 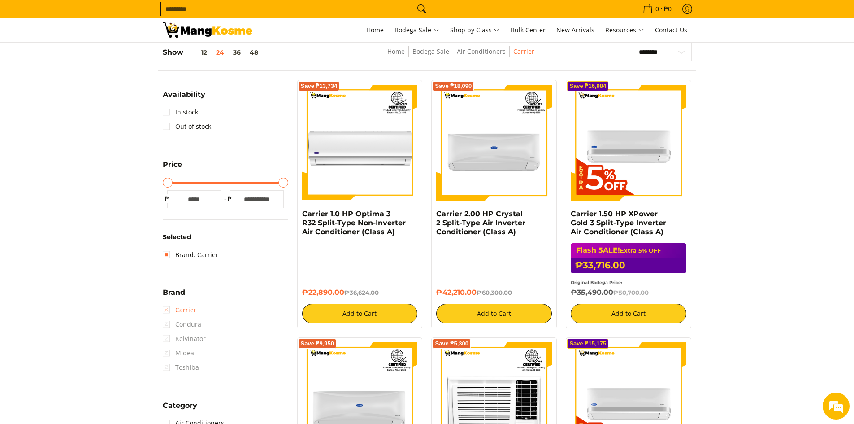 What do you see at coordinates (237, 52) in the screenshot?
I see `button: 36` at bounding box center [237, 52].